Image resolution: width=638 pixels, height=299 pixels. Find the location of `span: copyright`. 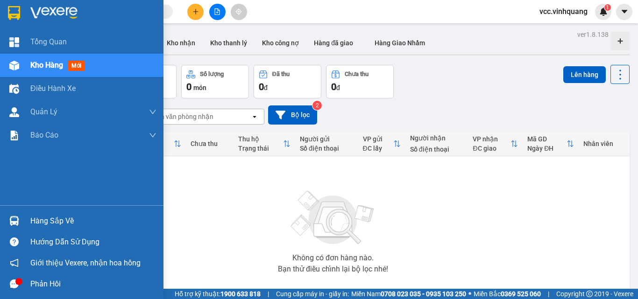

span: copyright is located at coordinates (589, 294).